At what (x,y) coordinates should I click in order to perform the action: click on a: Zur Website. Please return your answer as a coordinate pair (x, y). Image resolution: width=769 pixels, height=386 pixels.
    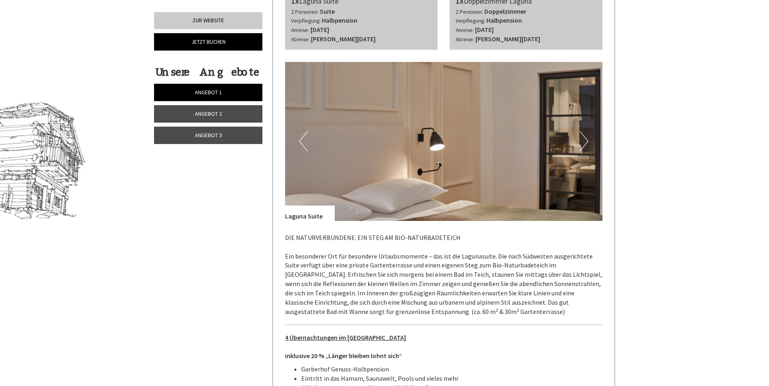
    Looking at the image, I should click on (208, 21).